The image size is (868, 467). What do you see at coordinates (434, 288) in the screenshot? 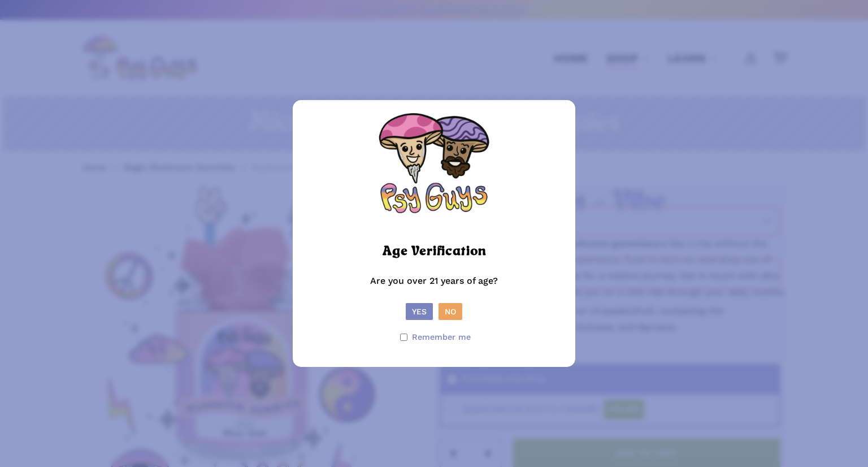
I see `p: Are you over 21 years of age?` at bounding box center [434, 288].